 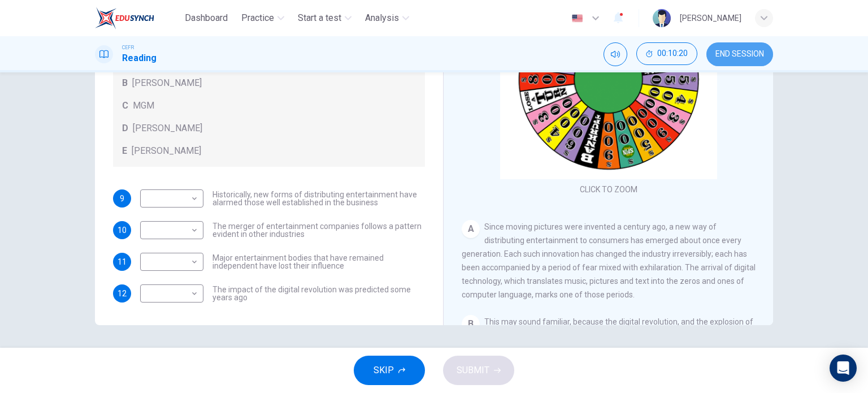 I want to click on img: EduSynch logo, so click(x=124, y=18).